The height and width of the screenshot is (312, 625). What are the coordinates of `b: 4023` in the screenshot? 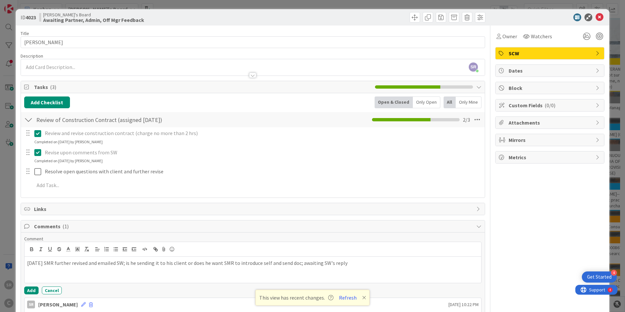 It's located at (31, 17).